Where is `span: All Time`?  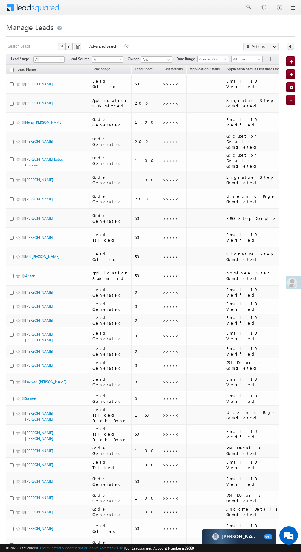 span: All Time is located at coordinates (246, 59).